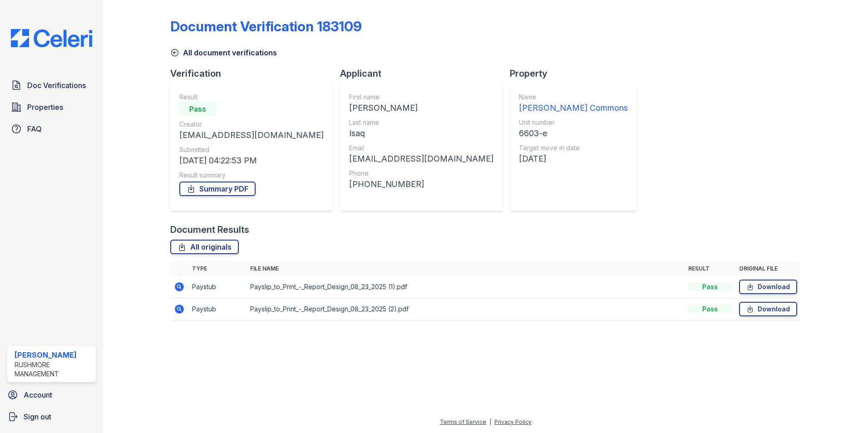  I want to click on div: Phone, so click(421, 173).